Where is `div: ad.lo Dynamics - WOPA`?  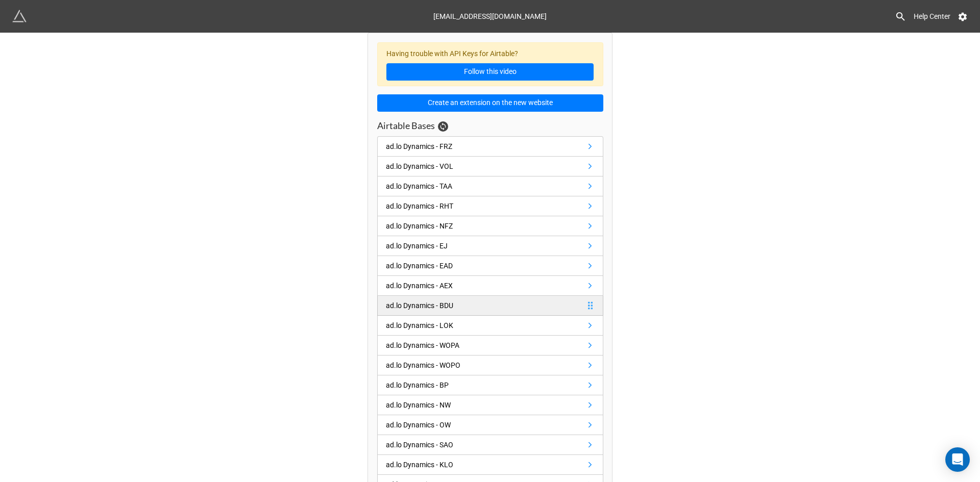 div: ad.lo Dynamics - WOPA is located at coordinates (423, 345).